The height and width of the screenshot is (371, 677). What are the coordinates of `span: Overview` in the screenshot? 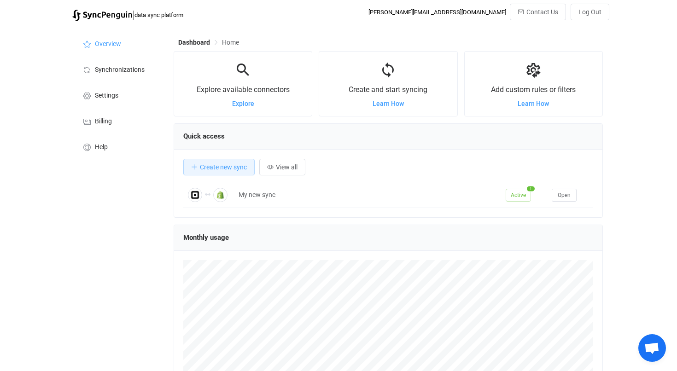 It's located at (108, 44).